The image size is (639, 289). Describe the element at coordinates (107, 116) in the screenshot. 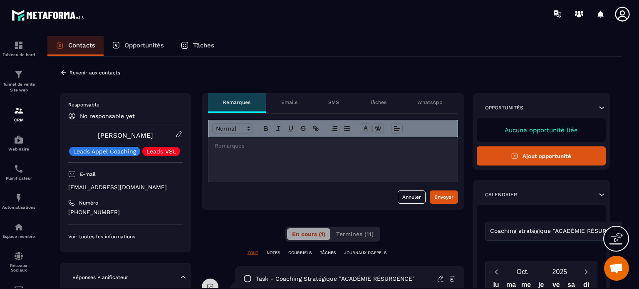

I see `p: No responsable yet` at that location.